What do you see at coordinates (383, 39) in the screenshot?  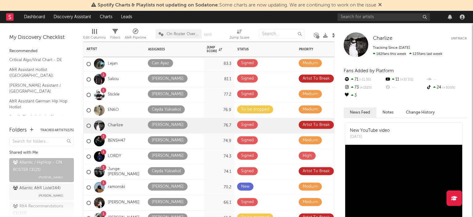 I see `a: Charlize` at bounding box center [383, 39].